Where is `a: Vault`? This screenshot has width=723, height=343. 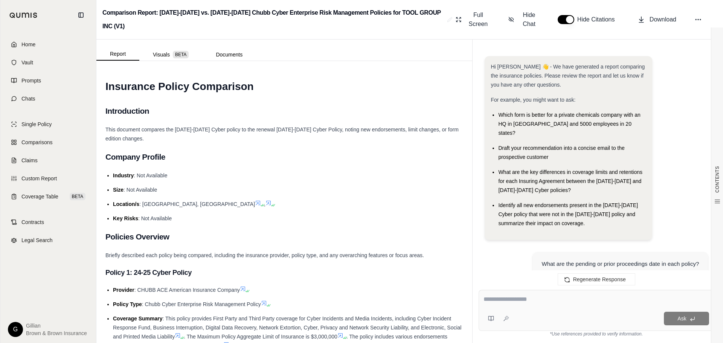 a: Vault is located at coordinates (48, 62).